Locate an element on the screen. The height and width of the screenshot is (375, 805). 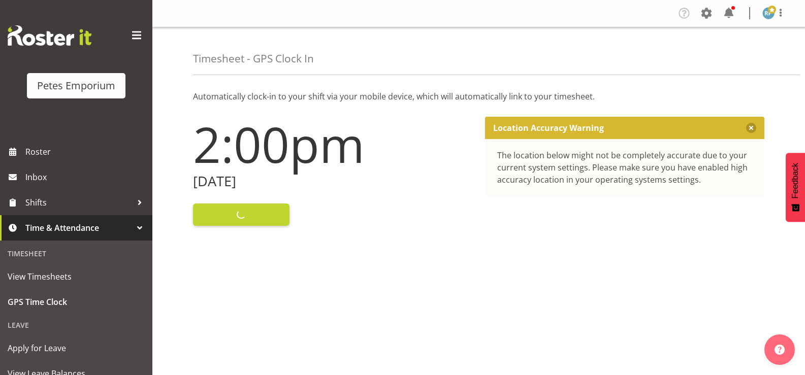
button: Feedback - Show survey is located at coordinates (796, 187).